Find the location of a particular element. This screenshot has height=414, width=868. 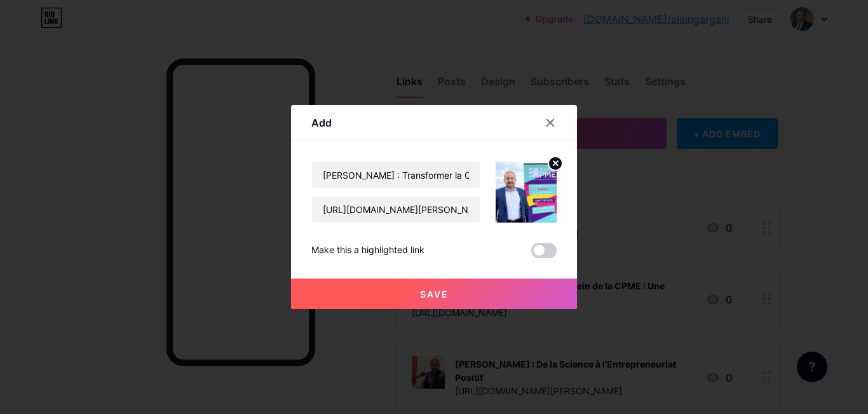

div: Add is located at coordinates (321, 123).